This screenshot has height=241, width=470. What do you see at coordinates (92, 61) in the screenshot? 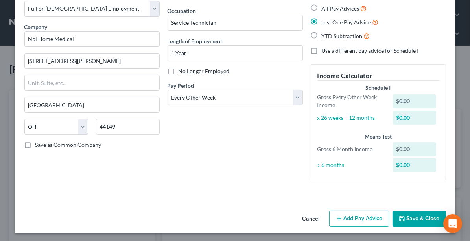
I see `input: Enter address...` at bounding box center [92, 61].